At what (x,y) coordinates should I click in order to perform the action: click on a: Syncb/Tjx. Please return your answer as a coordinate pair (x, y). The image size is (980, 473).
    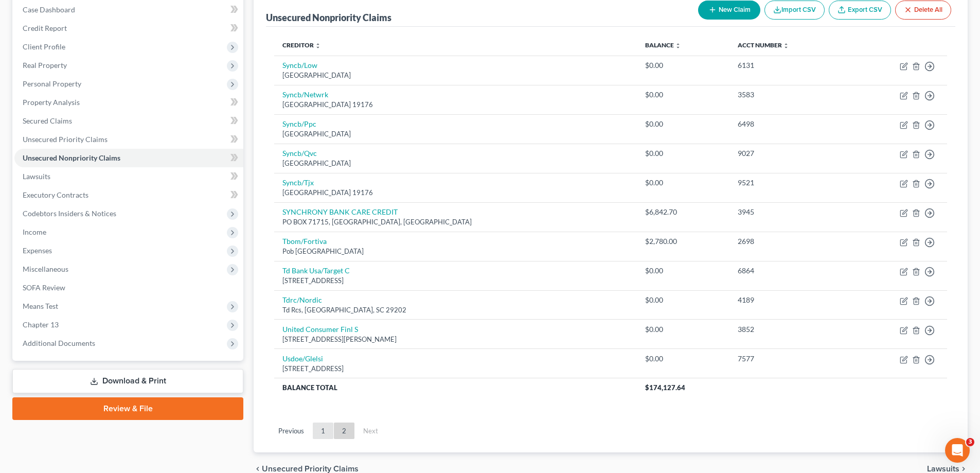
    Looking at the image, I should click on (298, 182).